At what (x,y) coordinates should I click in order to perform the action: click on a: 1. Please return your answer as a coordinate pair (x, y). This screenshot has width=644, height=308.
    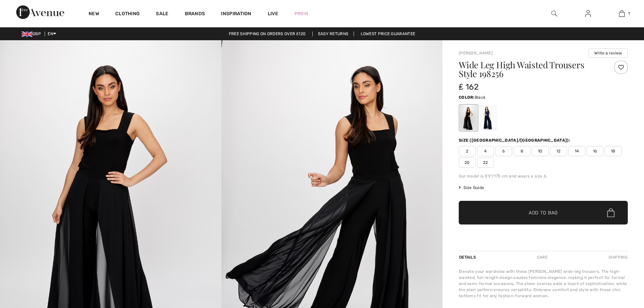
    Looking at the image, I should click on (621, 13).